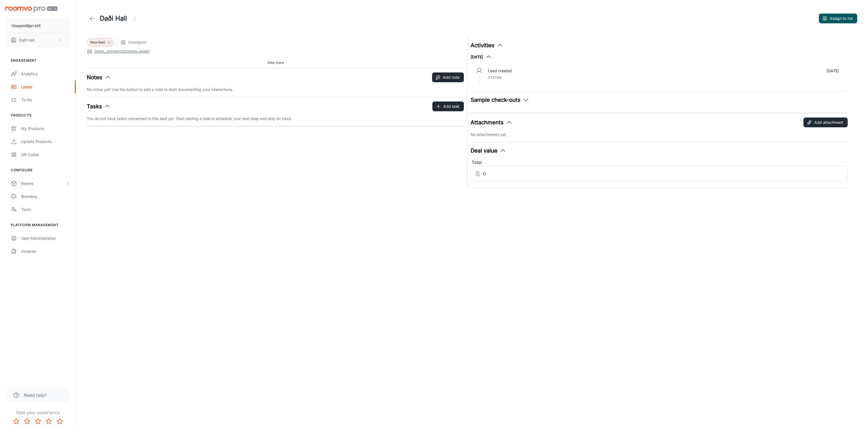 The height and width of the screenshot is (431, 868). What do you see at coordinates (97, 43) in the screenshot?
I see `span: New lead` at bounding box center [97, 43].